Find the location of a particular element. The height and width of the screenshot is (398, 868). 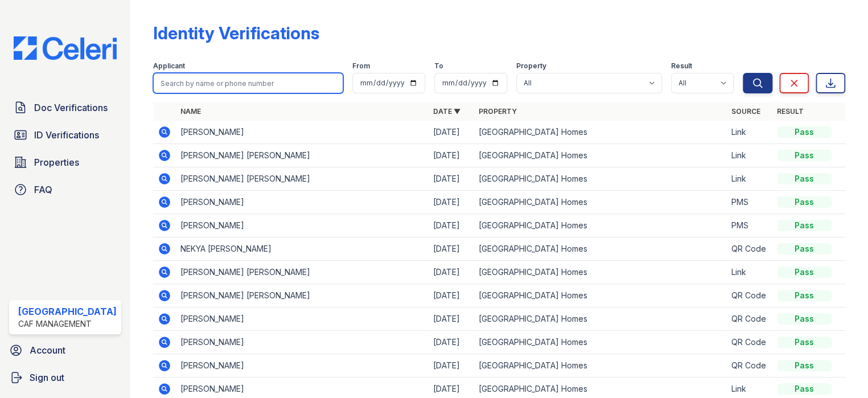

a: Sign out is located at coordinates (65, 377).